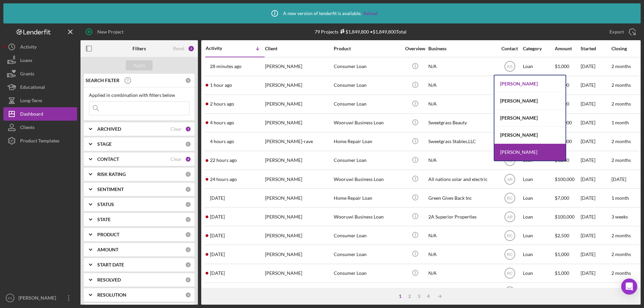 Image resolution: width=644 pixels, height=308 pixels. What do you see at coordinates (298, 49) in the screenshot?
I see `div: Client` at bounding box center [298, 49].